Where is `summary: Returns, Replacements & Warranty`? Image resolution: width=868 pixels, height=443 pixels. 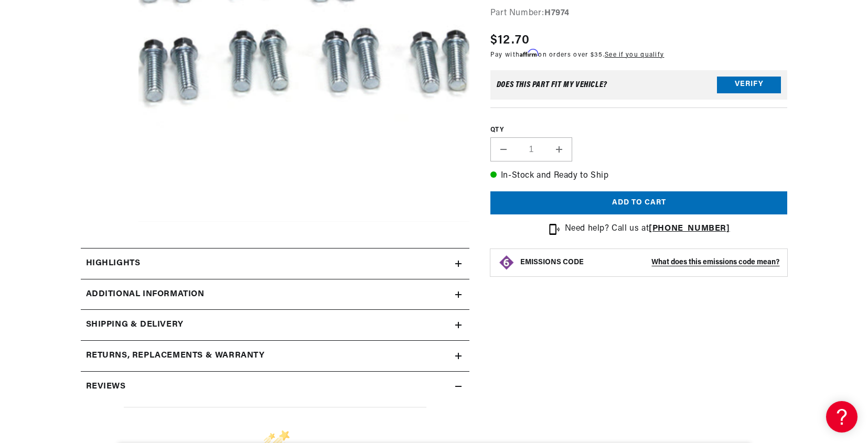
summary: Returns, Replacements & Warranty is located at coordinates (275, 356).